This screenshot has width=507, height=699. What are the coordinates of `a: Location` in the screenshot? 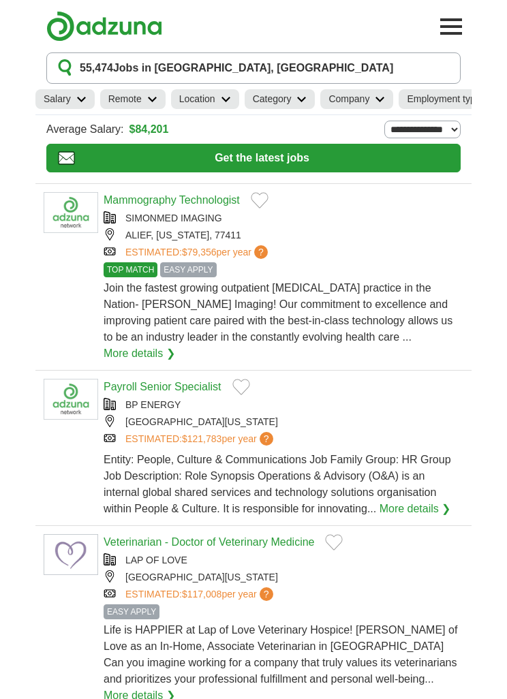 It's located at (205, 99).